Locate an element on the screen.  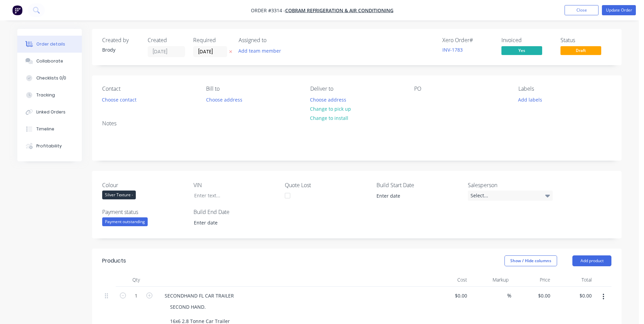
button: Change to pick up is located at coordinates (331, 108).